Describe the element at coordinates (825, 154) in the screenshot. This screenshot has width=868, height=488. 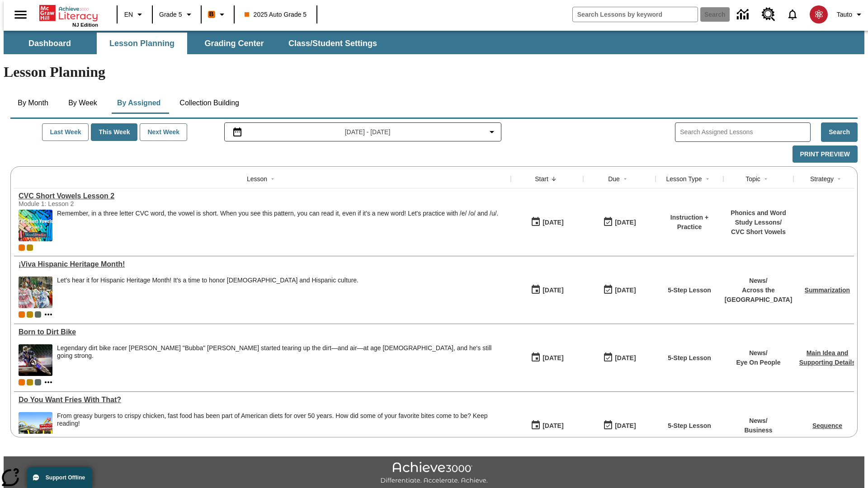
I see `button: Print Preview` at that location.